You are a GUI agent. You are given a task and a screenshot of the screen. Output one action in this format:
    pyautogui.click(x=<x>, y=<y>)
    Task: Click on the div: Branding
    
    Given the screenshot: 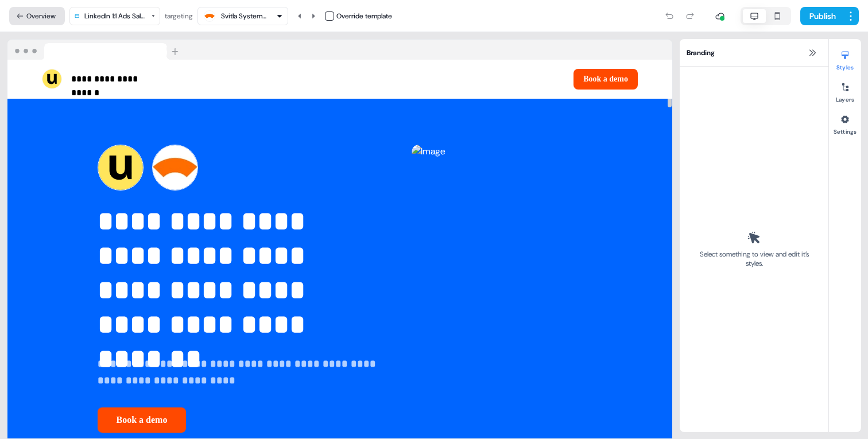 What is the action you would take?
    pyautogui.click(x=754, y=53)
    